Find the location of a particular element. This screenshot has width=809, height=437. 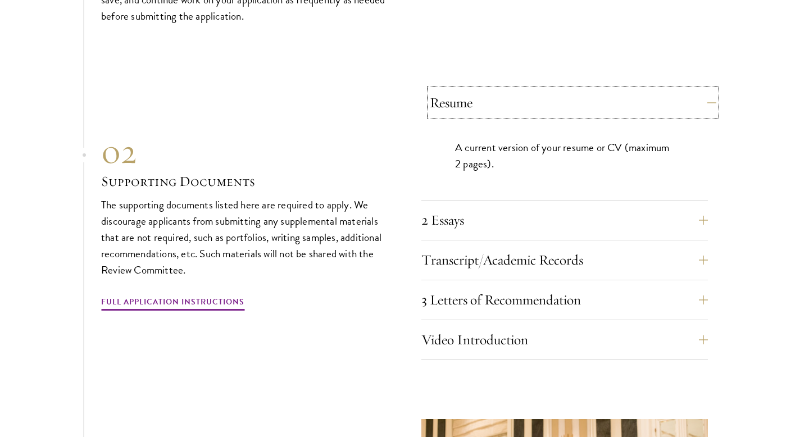

button: 3 Letters of Recommendation is located at coordinates (565, 300).